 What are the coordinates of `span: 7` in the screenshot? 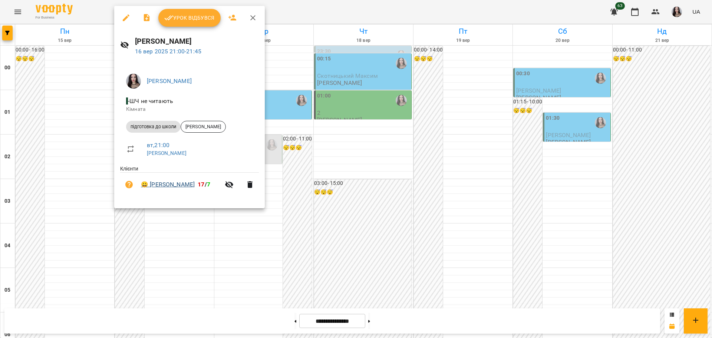 It's located at (208, 184).